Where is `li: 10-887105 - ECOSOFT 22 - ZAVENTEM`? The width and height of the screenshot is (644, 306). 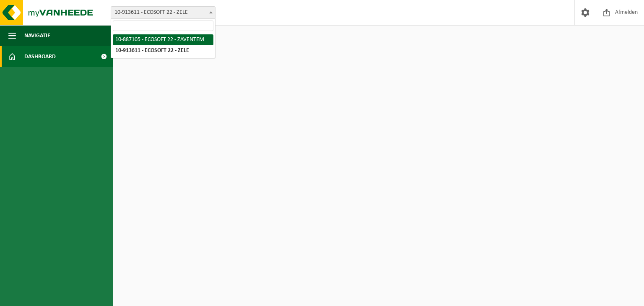 li: 10-887105 - ECOSOFT 22 - ZAVENTEM is located at coordinates (163, 40).